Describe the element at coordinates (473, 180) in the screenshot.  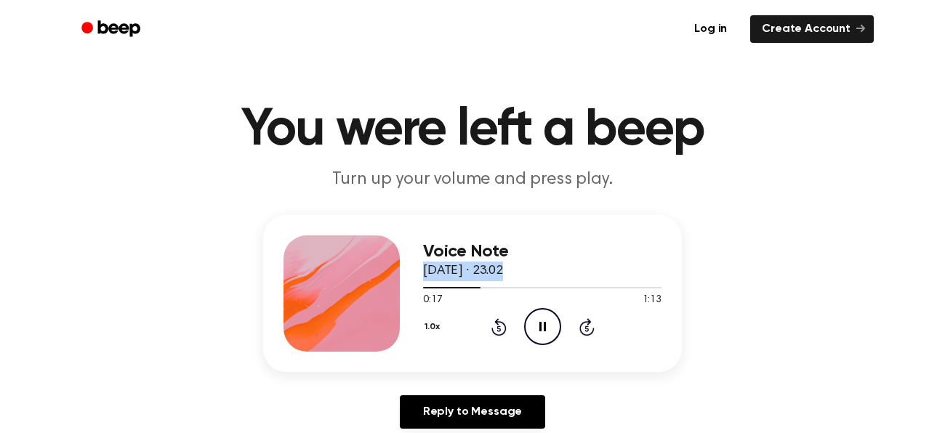
I see `p: Turn up your volume and press play.` at that location.